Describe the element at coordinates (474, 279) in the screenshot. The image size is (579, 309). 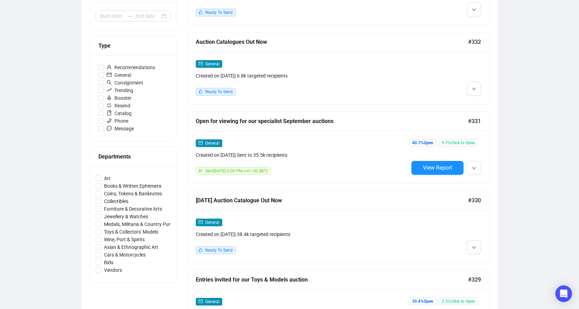
I see `span: #329` at that location.